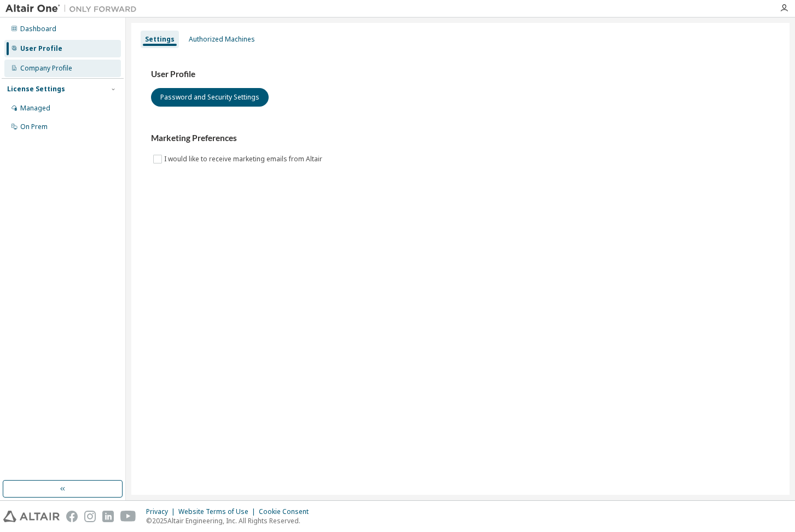 The width and height of the screenshot is (795, 532). Describe the element at coordinates (460, 138) in the screenshot. I see `h3: Marketing Preferences` at that location.